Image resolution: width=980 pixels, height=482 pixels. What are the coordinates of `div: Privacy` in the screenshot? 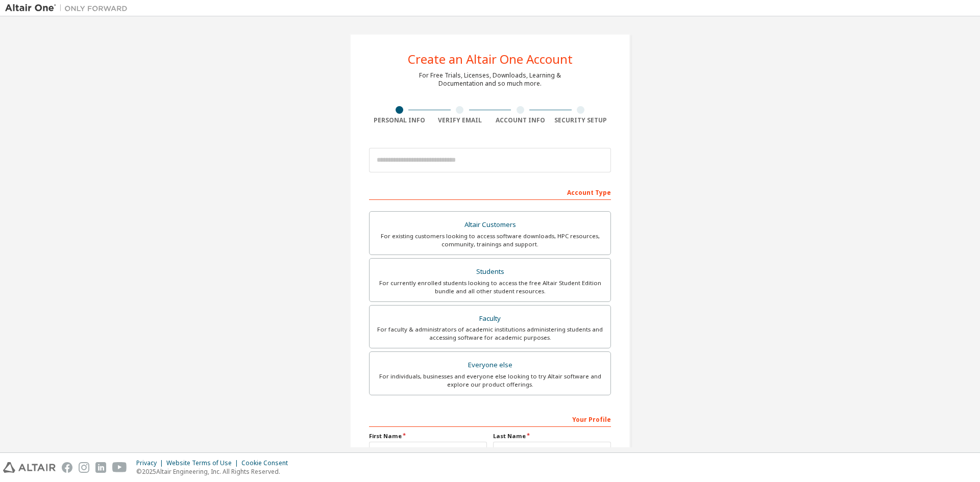 It's located at (151, 463).